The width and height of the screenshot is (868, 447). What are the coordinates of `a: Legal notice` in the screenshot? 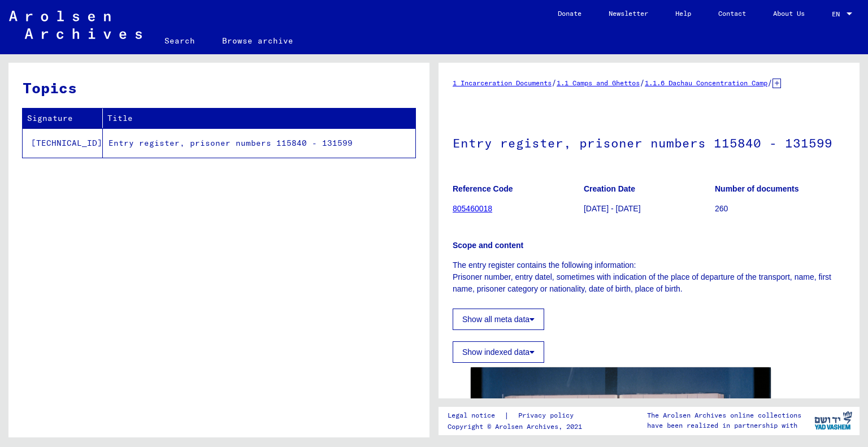 It's located at (476, 415).